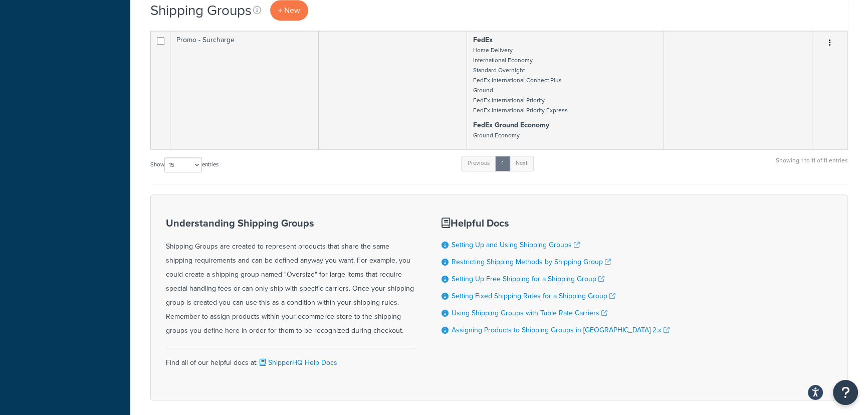 The height and width of the screenshot is (415, 868). I want to click on td: Promo - Surcharge, so click(245, 90).